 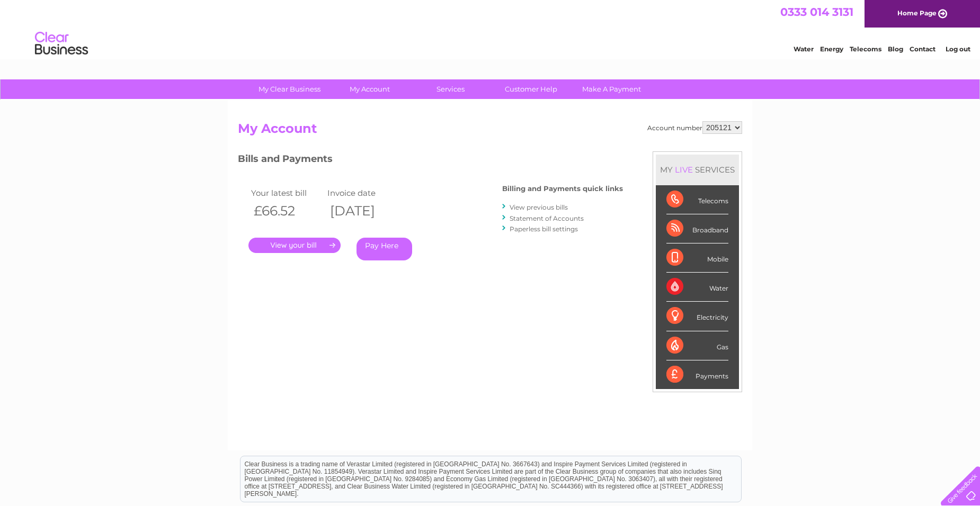 I want to click on div: Gas, so click(x=697, y=346).